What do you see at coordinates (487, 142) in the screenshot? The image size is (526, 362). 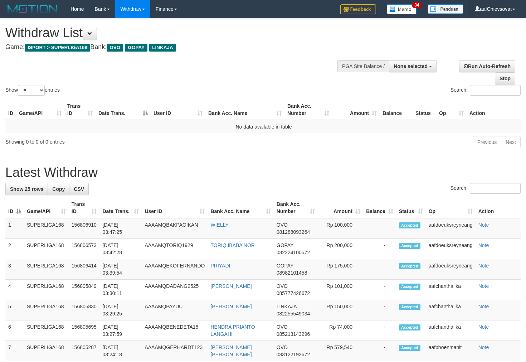 I see `a: Previous` at bounding box center [487, 142].